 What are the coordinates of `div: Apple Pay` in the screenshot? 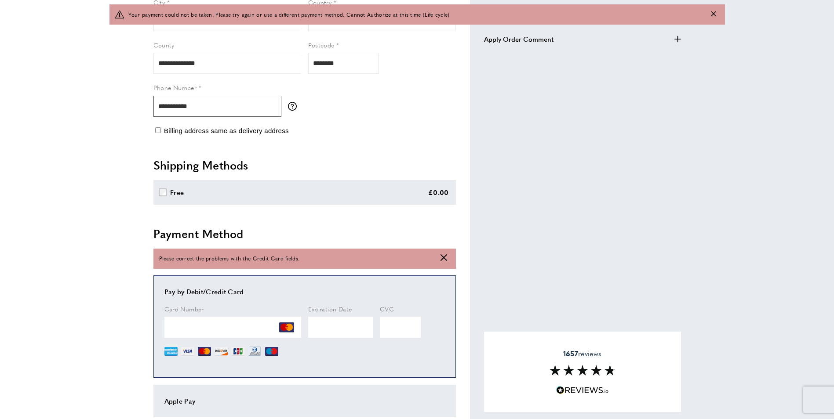 It's located at (305, 401).